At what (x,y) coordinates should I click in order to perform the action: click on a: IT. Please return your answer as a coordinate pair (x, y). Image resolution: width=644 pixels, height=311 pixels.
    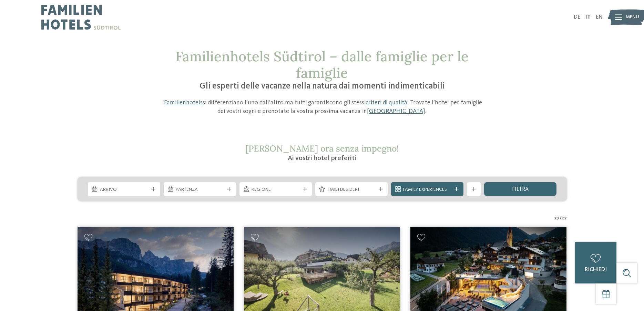
    Looking at the image, I should click on (588, 17).